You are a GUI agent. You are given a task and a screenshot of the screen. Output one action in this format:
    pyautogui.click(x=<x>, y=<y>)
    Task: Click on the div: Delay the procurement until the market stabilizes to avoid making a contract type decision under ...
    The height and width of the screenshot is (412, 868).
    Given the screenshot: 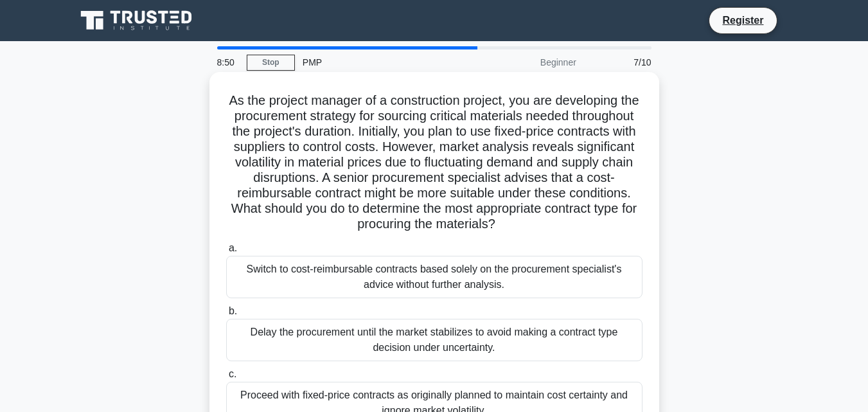 What is the action you would take?
    pyautogui.click(x=434, y=340)
    